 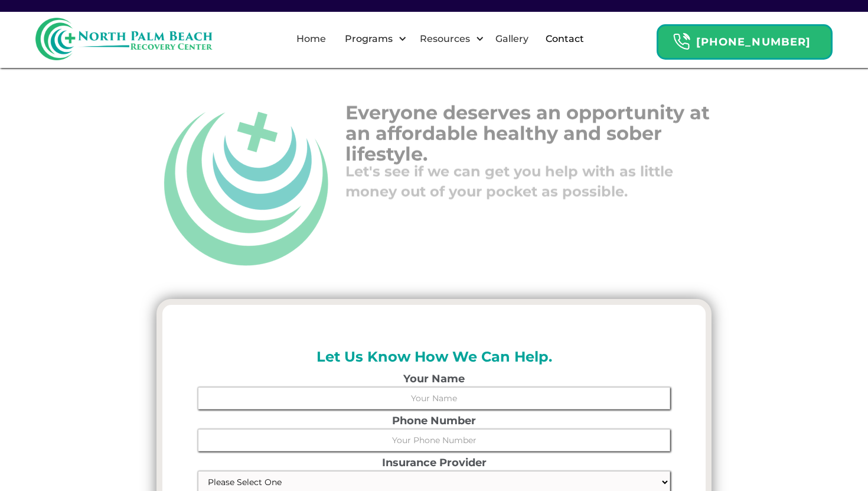 What do you see at coordinates (529, 133) in the screenshot?
I see `h1: Everyone deserves an opportunity at an affordable healthy and sober lifestyle.` at bounding box center [529, 133].